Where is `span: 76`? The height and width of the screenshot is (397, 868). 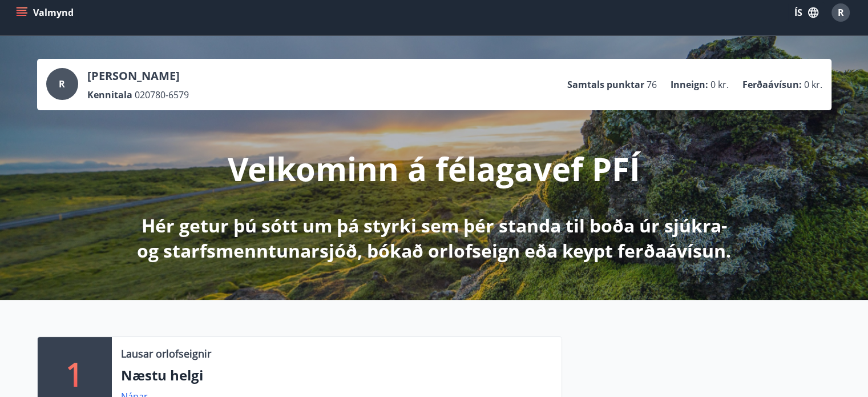 span: 76 is located at coordinates (652, 85).